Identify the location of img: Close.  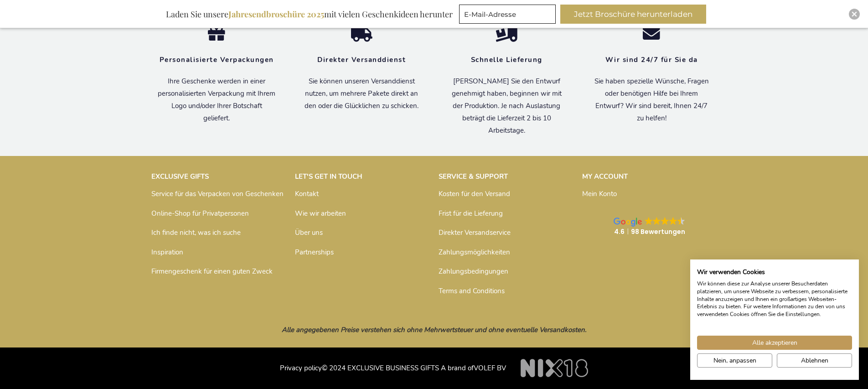
(855, 14).